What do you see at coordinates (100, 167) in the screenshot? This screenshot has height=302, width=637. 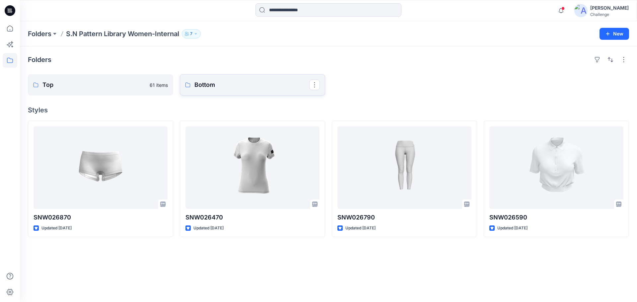 I see `a: SNW026870` at bounding box center [100, 167].